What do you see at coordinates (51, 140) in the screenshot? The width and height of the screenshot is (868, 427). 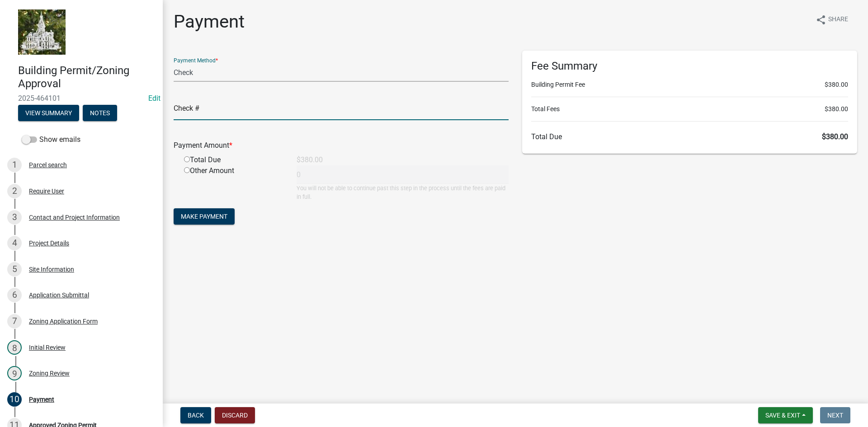 I see `label: Show emails` at bounding box center [51, 140].